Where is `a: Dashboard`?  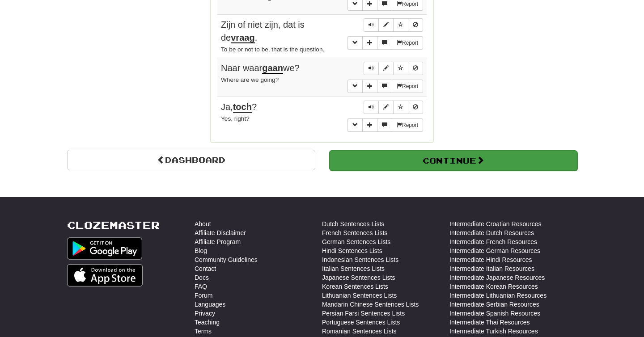 a: Dashboard is located at coordinates (191, 160).